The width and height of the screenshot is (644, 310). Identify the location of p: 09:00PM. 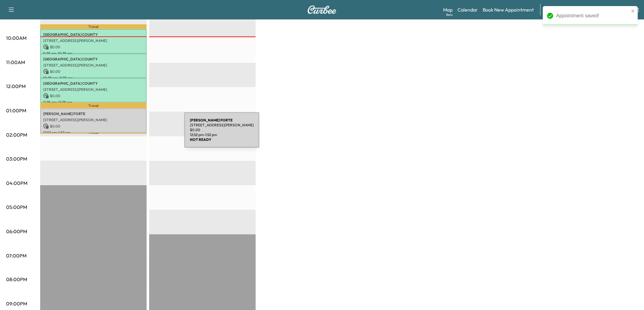
(16, 304).